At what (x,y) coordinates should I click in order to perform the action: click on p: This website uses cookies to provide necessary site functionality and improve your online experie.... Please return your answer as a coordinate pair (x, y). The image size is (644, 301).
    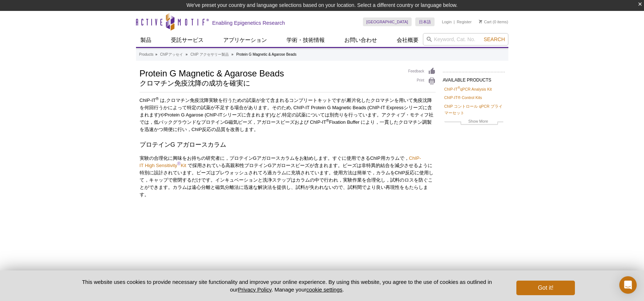
    Looking at the image, I should click on (287, 286).